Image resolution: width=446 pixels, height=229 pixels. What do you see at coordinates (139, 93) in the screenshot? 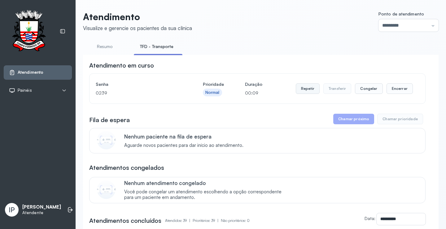
I see `p: 0239` at bounding box center [139, 93].